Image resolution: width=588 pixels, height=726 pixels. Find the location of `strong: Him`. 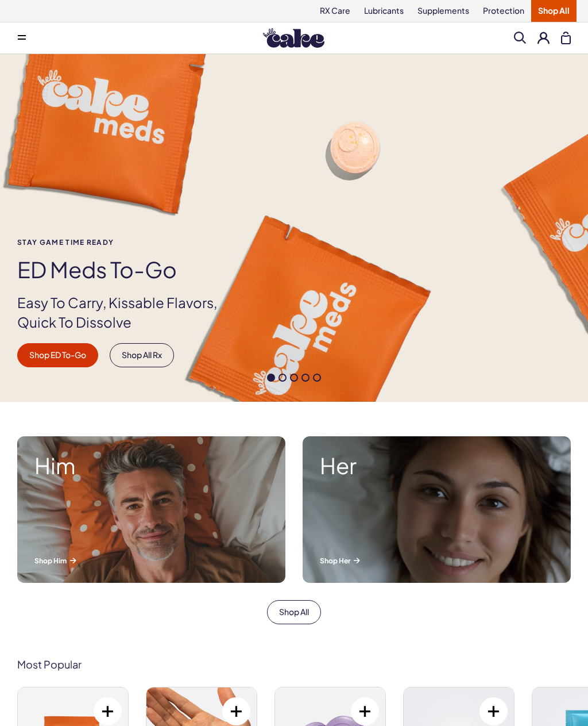

strong: Him is located at coordinates (151, 465).